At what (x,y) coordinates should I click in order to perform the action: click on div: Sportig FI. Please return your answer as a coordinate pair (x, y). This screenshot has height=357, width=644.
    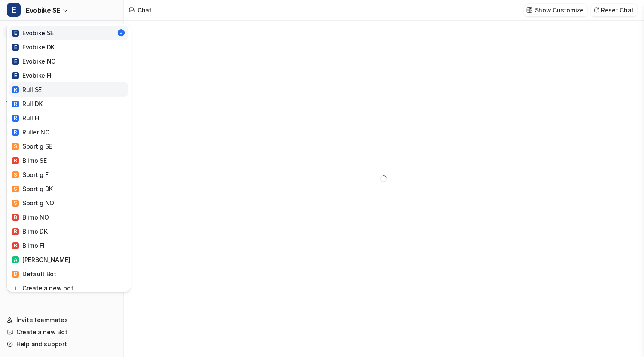
    Looking at the image, I should click on (31, 174).